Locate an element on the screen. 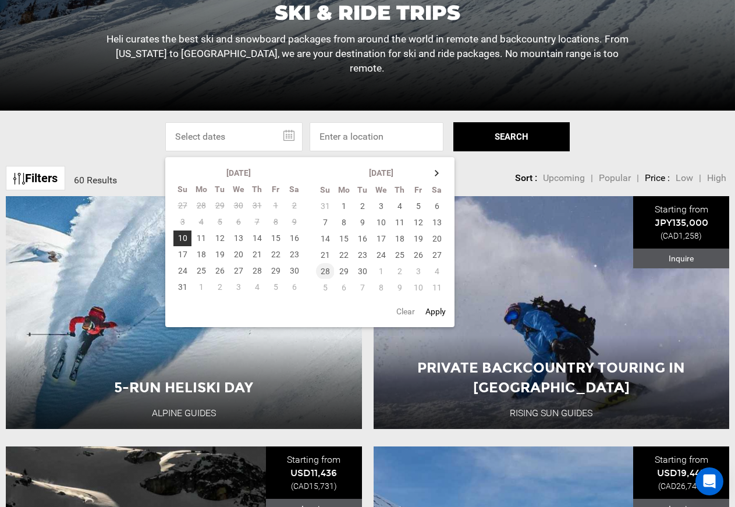  input: Enter a location is located at coordinates (377, 137).